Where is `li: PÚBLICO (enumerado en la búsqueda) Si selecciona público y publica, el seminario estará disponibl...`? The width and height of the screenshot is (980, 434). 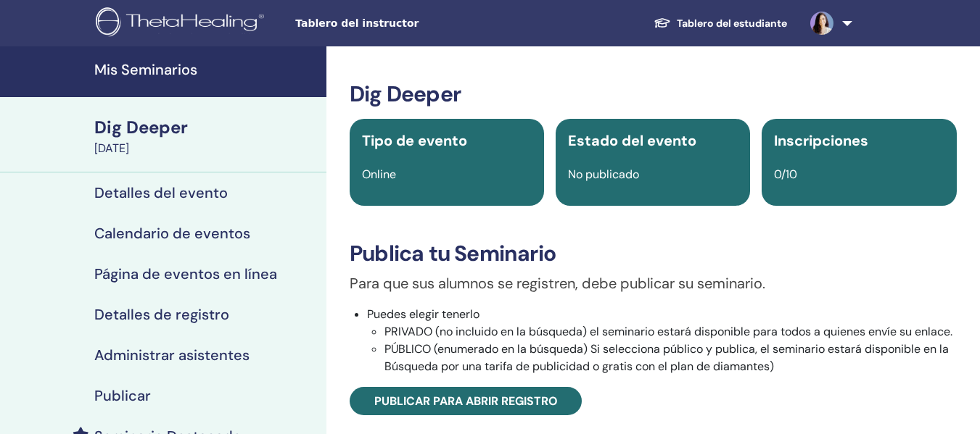
li: PÚBLICO (enumerado en la búsqueda) Si selecciona público y publica, el seminario estará disponibl... is located at coordinates (670, 359).